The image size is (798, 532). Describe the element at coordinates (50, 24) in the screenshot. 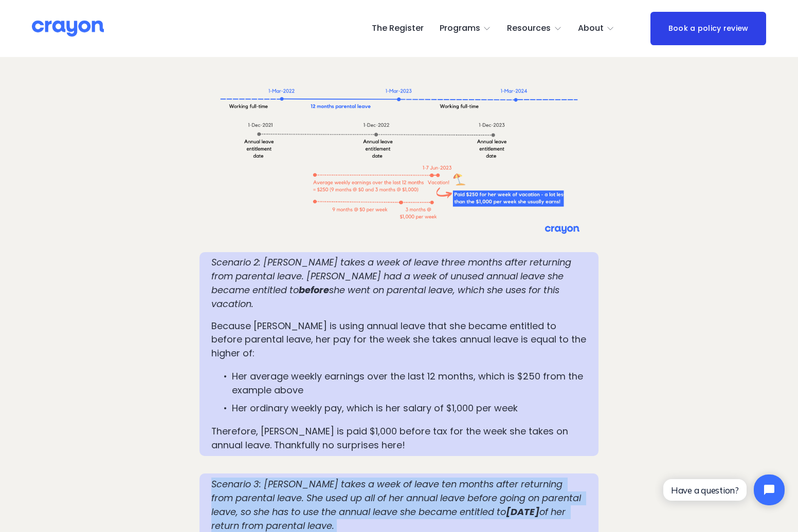

I see `span: Have a question?` at that location.